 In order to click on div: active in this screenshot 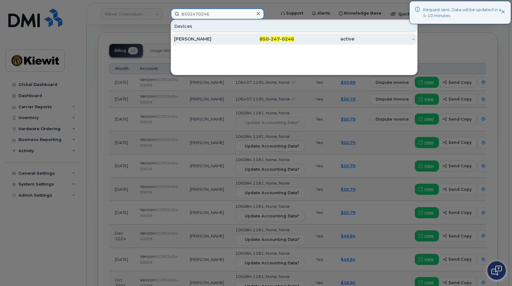, I will do `click(324, 39)`.